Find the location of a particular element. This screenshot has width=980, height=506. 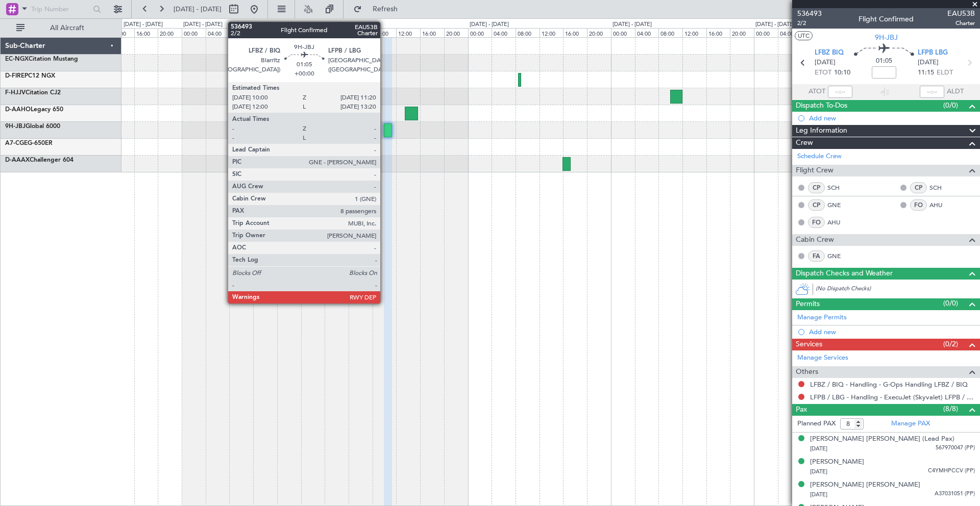

a: LFBZ / BIQ - Handling - G-Ops Handling LFBZ / BIQ is located at coordinates (889, 384).